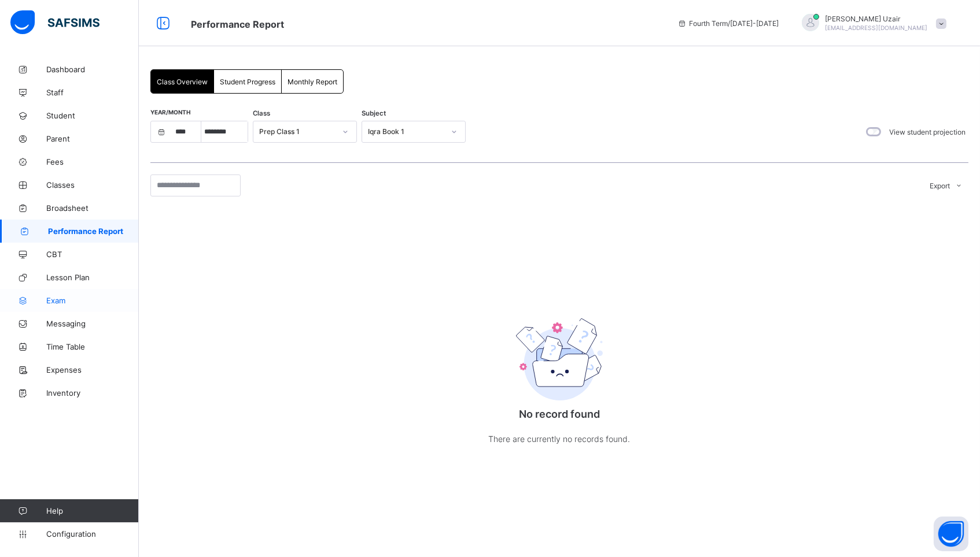 The width and height of the screenshot is (980, 557). I want to click on span: Class, so click(262, 114).